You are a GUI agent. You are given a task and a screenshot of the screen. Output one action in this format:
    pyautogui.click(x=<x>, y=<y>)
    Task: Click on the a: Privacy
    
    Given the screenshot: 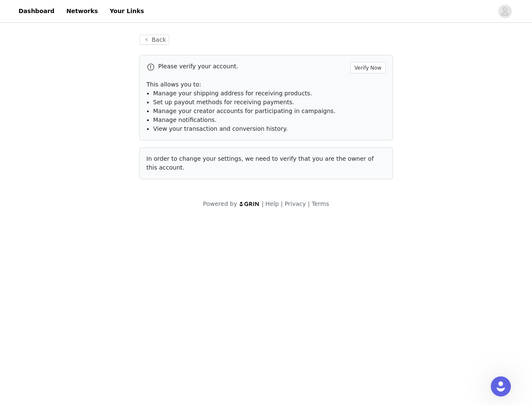 What is the action you would take?
    pyautogui.click(x=296, y=204)
    